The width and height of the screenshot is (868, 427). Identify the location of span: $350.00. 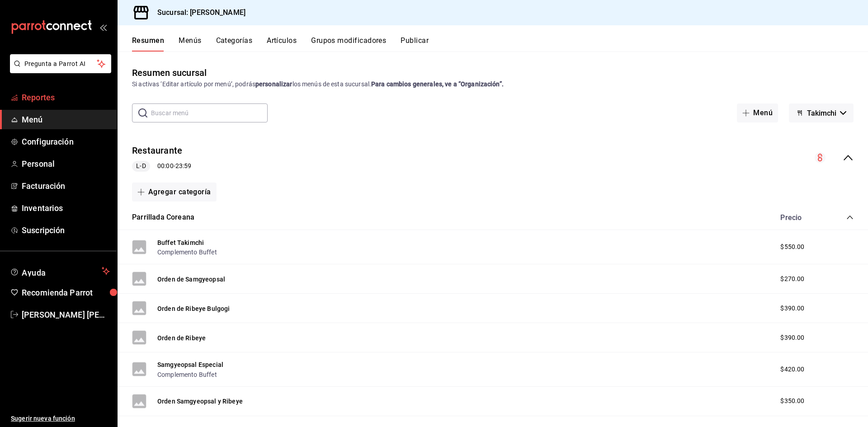
(792, 401).